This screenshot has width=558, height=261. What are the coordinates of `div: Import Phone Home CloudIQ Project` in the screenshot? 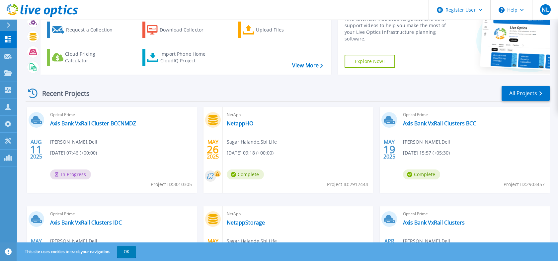 It's located at (186, 57).